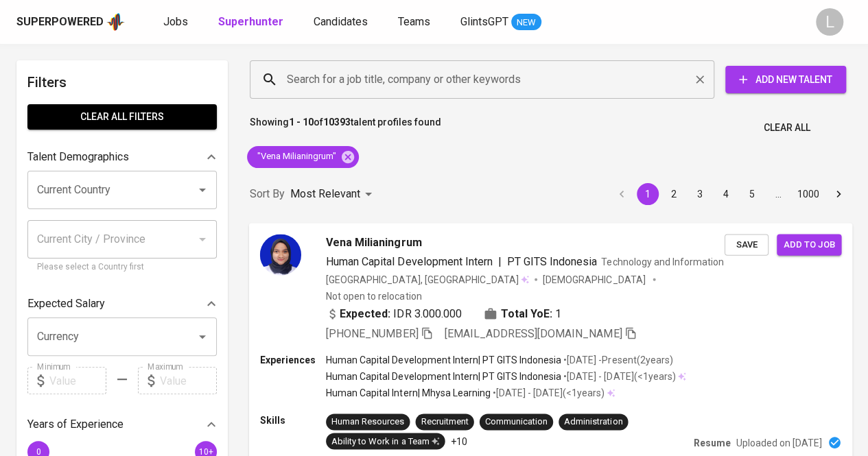 This screenshot has height=456, width=868. What do you see at coordinates (75, 425) in the screenshot?
I see `p: Years of Experience` at bounding box center [75, 425].